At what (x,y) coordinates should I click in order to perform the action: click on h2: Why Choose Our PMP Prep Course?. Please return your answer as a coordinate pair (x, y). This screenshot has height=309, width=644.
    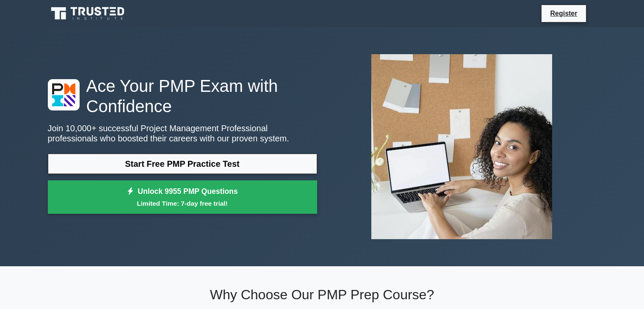
    Looking at the image, I should click on (322, 295).